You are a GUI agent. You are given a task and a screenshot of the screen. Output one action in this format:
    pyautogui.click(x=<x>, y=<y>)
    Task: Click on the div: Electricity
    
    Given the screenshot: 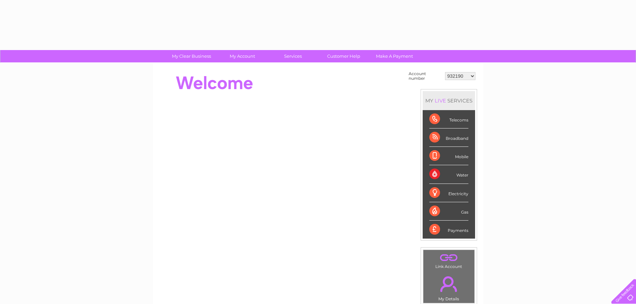 What is the action you would take?
    pyautogui.click(x=449, y=193)
    